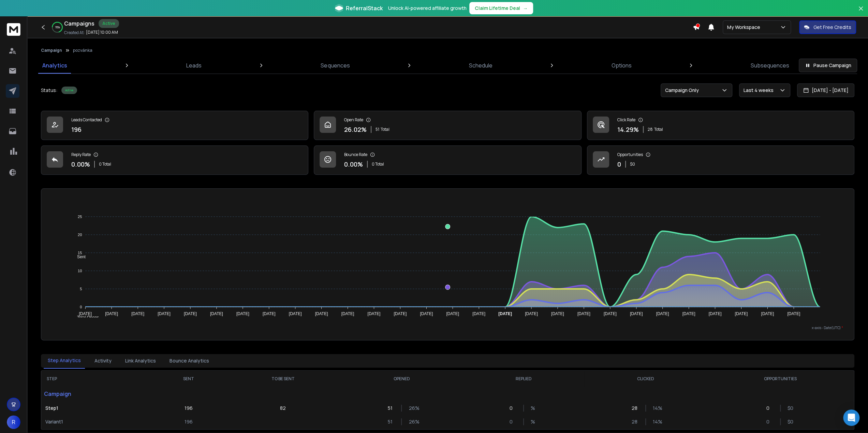  Describe the element at coordinates (14, 423) in the screenshot. I see `button: R` at that location.